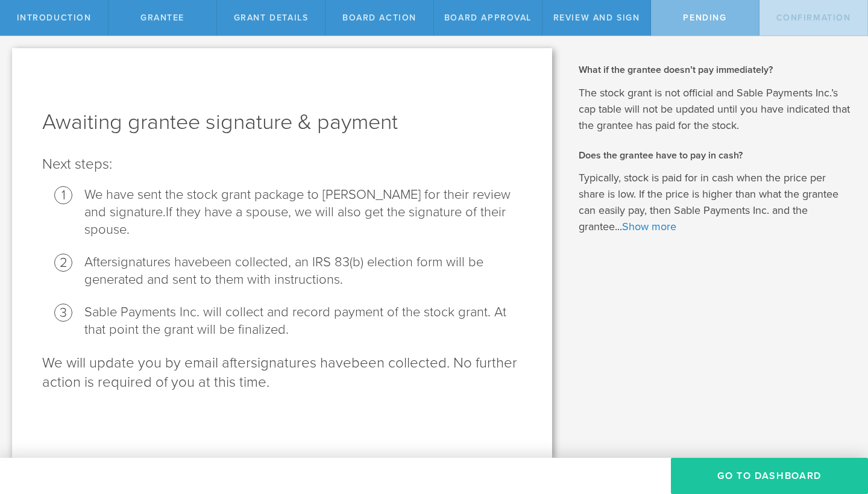 The width and height of the screenshot is (868, 494). Describe the element at coordinates (54, 18) in the screenshot. I see `span: Introduction` at that location.